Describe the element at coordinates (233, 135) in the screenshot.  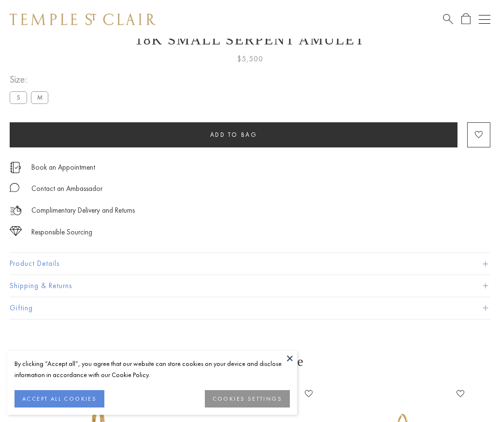
I see `button: Add to bag` at that location.